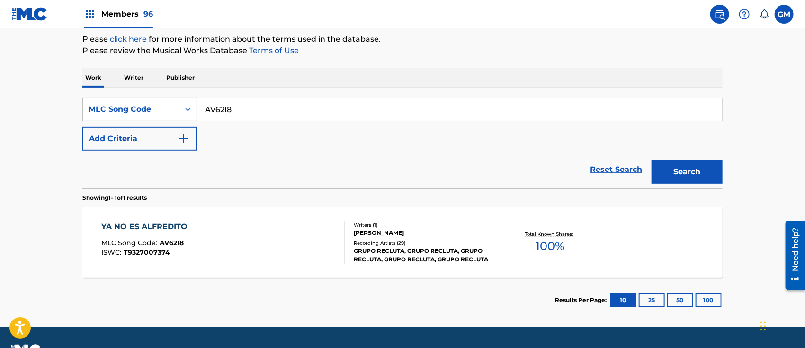 The height and width of the screenshot is (348, 805). What do you see at coordinates (128, 39) in the screenshot?
I see `a: click here` at bounding box center [128, 39].